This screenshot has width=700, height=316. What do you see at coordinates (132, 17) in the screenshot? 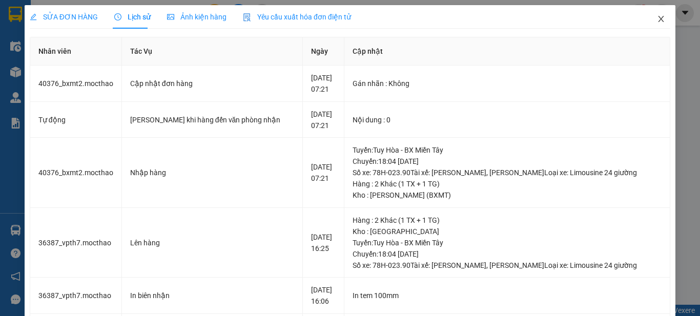
I see `span: Lịch sử` at bounding box center [132, 17].